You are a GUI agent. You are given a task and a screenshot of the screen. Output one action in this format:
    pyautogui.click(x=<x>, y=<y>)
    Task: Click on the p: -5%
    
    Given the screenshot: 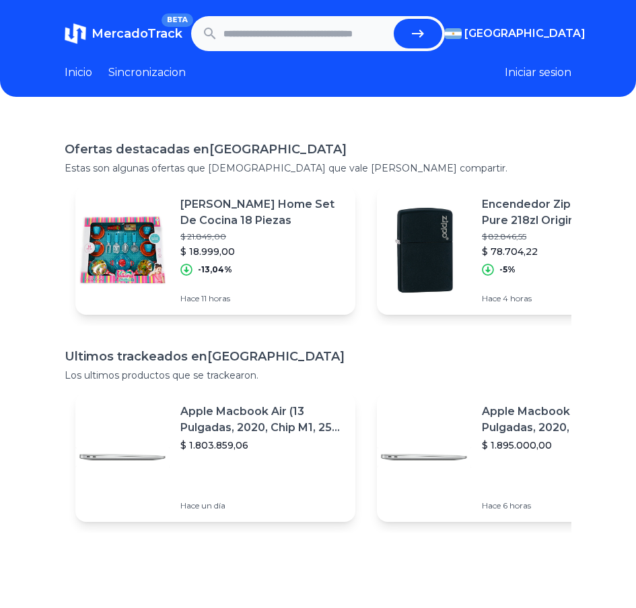 What is the action you would take?
    pyautogui.click(x=507, y=270)
    